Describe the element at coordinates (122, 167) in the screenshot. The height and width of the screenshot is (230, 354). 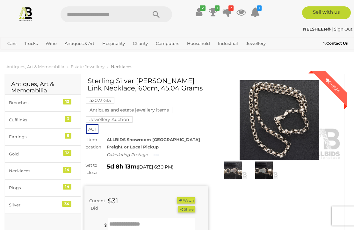
I see `strong: 5d 8h 13m` at that location.